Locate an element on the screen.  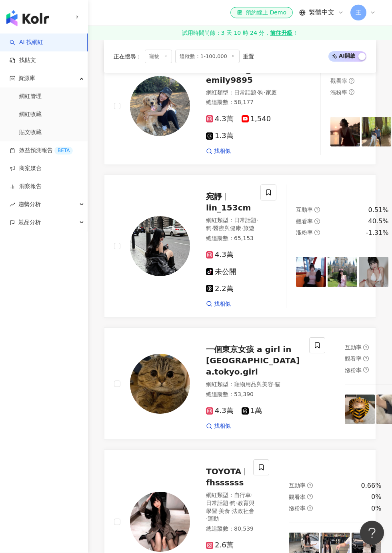
span: 1.3萬 is located at coordinates (220, 136).